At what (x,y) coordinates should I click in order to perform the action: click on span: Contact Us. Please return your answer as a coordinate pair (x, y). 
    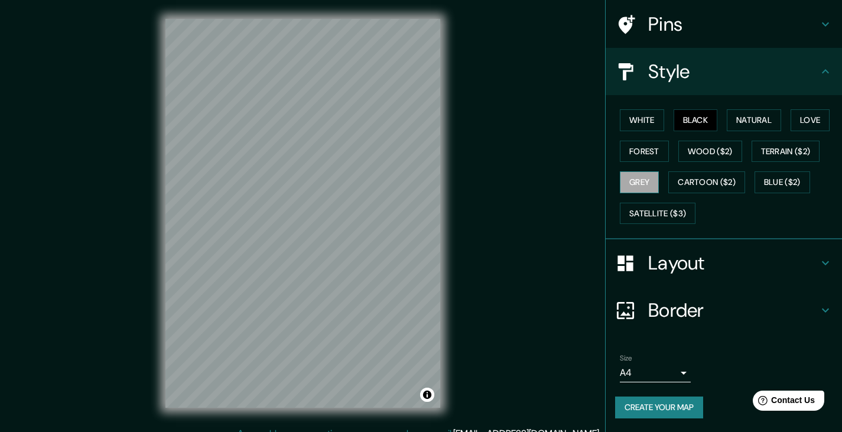
    Looking at the image, I should click on (56, 14).